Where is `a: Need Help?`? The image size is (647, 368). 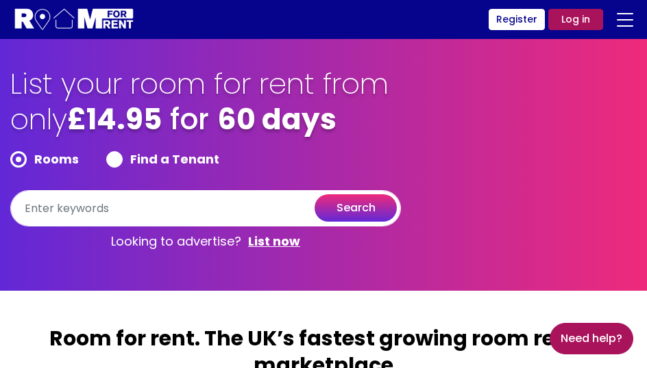
a: Need Help? is located at coordinates (591, 339).